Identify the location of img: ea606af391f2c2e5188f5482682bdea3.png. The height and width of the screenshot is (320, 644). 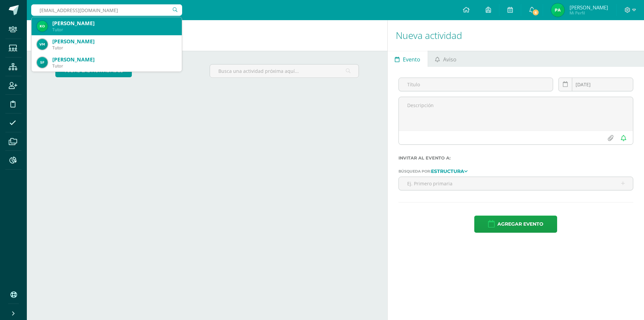
(558, 10).